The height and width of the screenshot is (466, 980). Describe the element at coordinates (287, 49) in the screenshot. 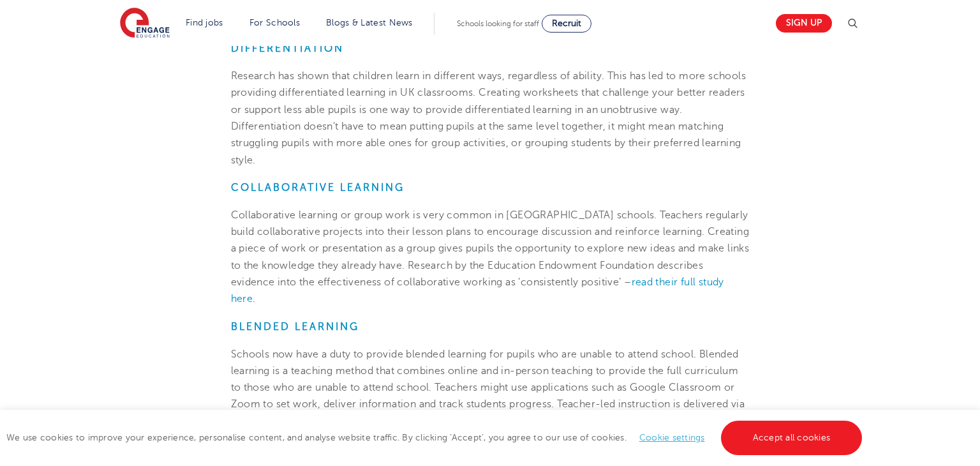

I see `strong: Differentiation` at that location.